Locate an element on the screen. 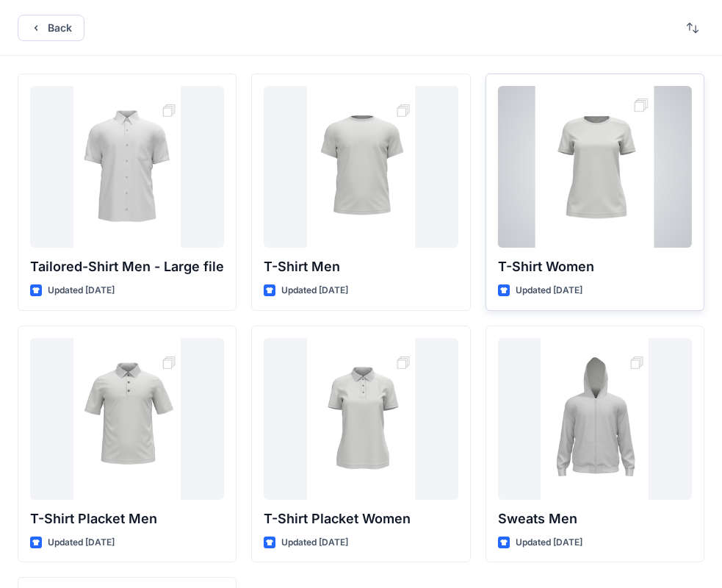 The width and height of the screenshot is (722, 588). p: T-Shirt Placket Women is located at coordinates (361, 519).